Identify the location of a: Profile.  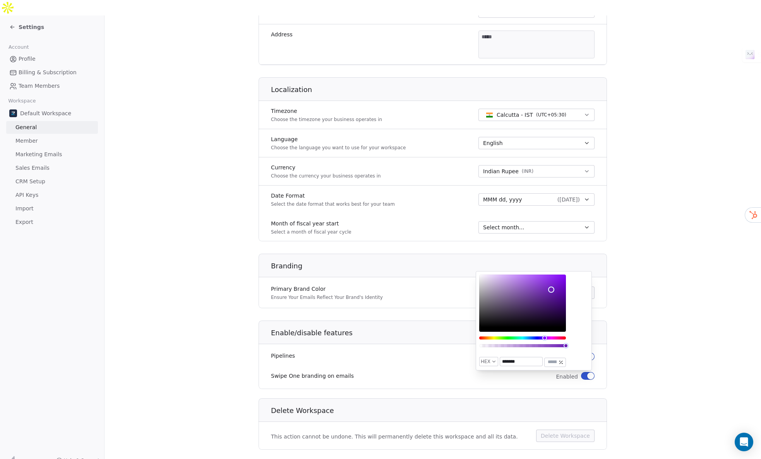
(52, 59).